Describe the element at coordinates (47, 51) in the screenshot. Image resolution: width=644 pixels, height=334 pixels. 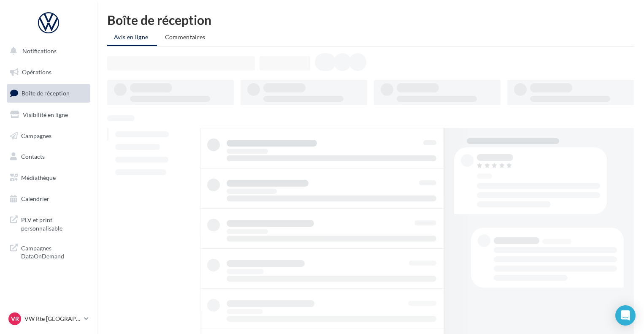
I see `button: Notifications` at that location.